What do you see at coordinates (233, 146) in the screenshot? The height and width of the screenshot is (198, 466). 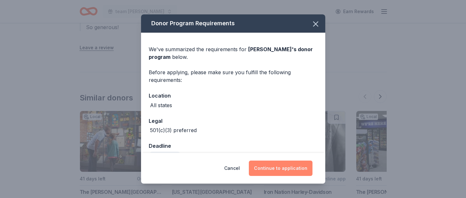 I see `div: Deadline` at bounding box center [233, 146].